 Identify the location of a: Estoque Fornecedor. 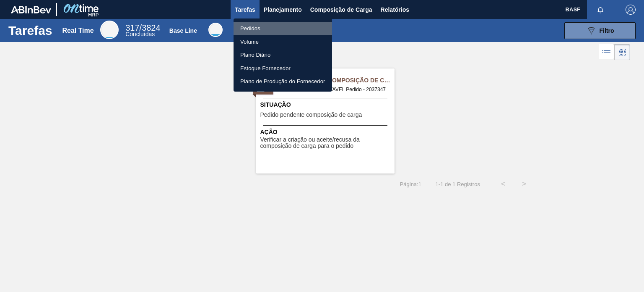
(282, 69).